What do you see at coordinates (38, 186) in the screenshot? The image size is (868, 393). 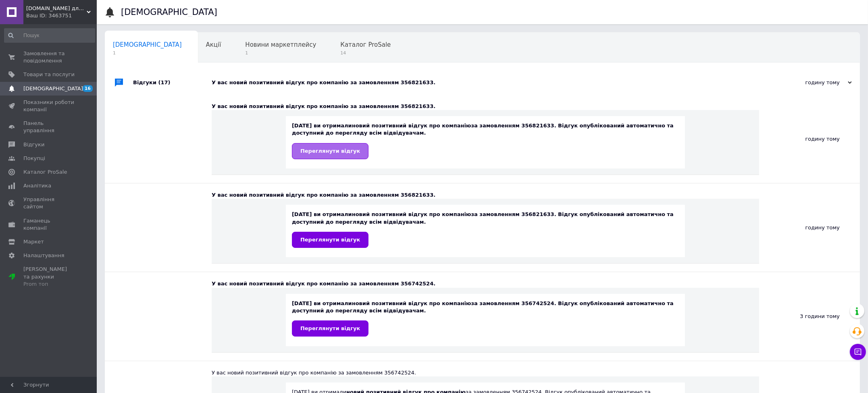 I see `span: Аналітика` at bounding box center [38, 186].